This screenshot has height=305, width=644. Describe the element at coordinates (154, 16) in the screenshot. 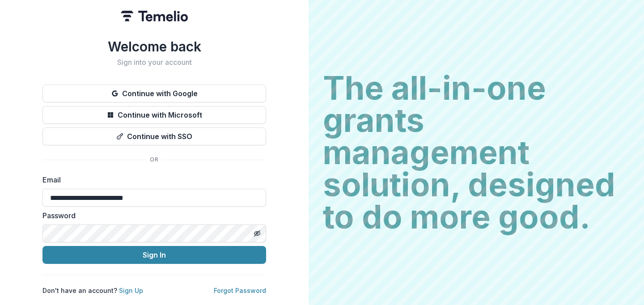

I see `img: Temelio` at that location.